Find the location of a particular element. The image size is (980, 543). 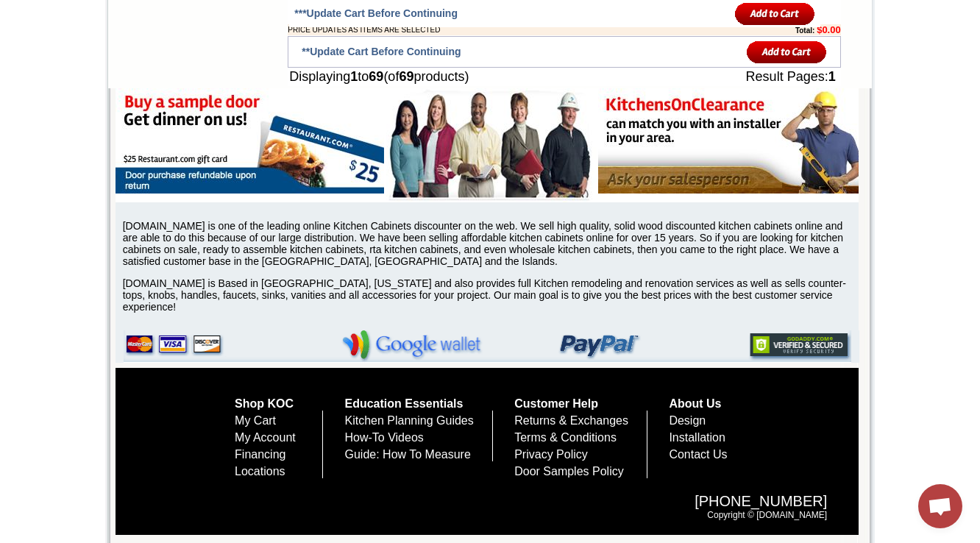

td: Displaying to (of products) is located at coordinates (468, 77).